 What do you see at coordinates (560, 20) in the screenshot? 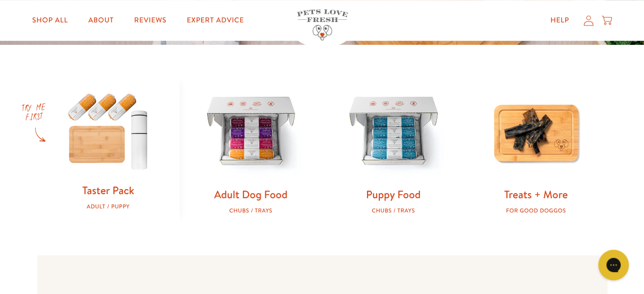
I see `a: Help` at bounding box center [560, 20].